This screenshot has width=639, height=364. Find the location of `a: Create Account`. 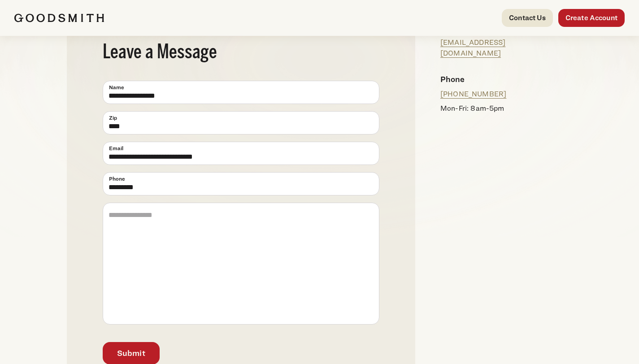

a: Create Account is located at coordinates (592, 18).